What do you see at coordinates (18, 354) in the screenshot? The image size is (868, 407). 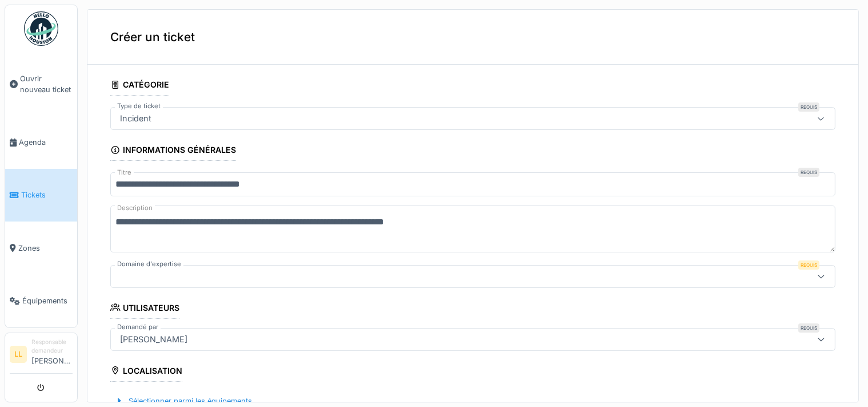 I see `li: LL` at bounding box center [18, 354].